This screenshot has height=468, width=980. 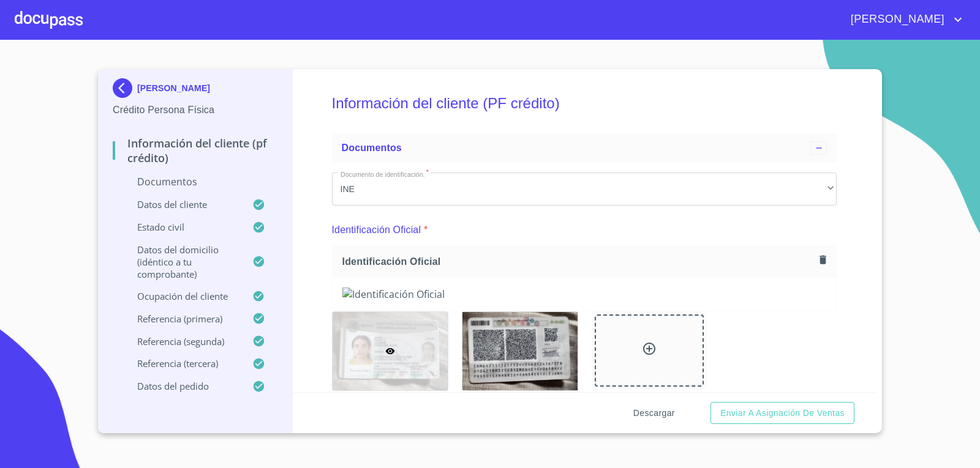 What do you see at coordinates (194, 150) in the screenshot?
I see `p: Información del cliente (PF crédito)` at bounding box center [194, 150].